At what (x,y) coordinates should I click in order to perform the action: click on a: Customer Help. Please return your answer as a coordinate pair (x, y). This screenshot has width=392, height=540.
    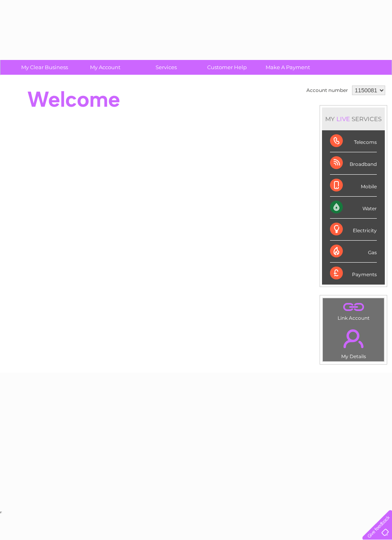
    Looking at the image, I should click on (227, 67).